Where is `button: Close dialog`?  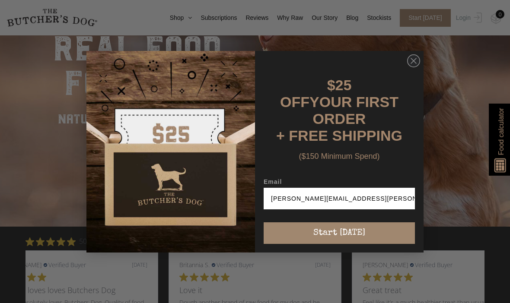
button: Close dialog is located at coordinates (413, 61).